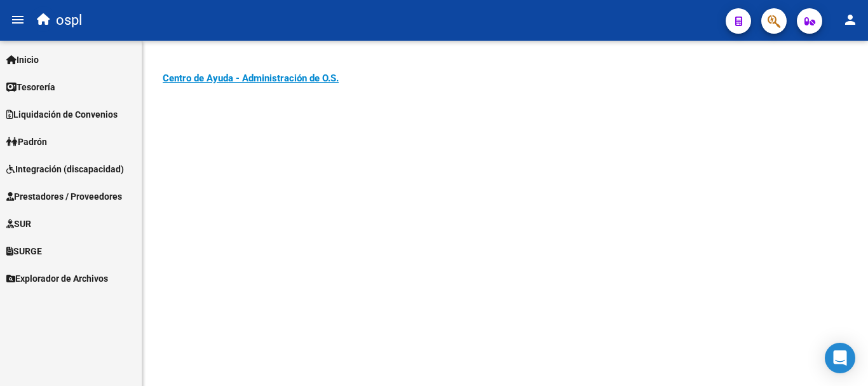 This screenshot has height=386, width=868. Describe the element at coordinates (851, 20) in the screenshot. I see `mat-icon: person` at that location.